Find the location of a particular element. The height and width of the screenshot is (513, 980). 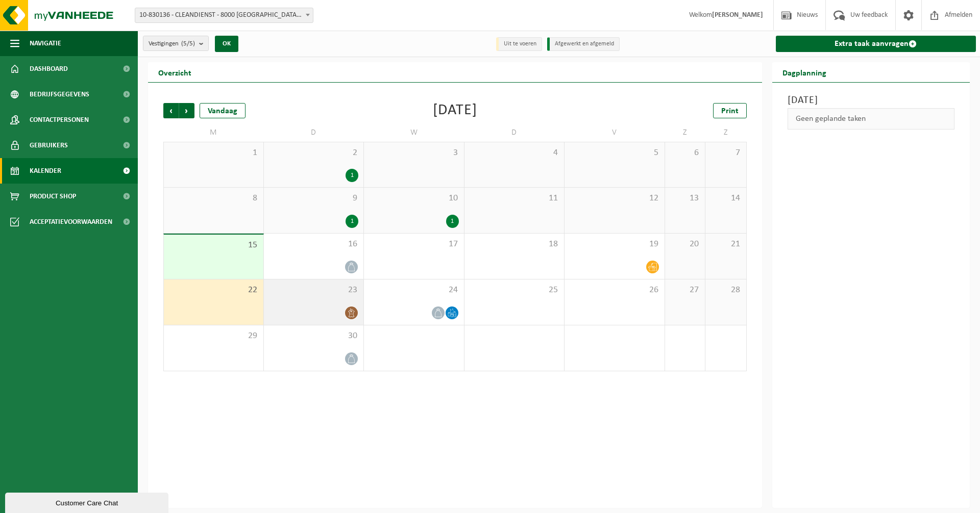

span: 24 is located at coordinates (414, 290).